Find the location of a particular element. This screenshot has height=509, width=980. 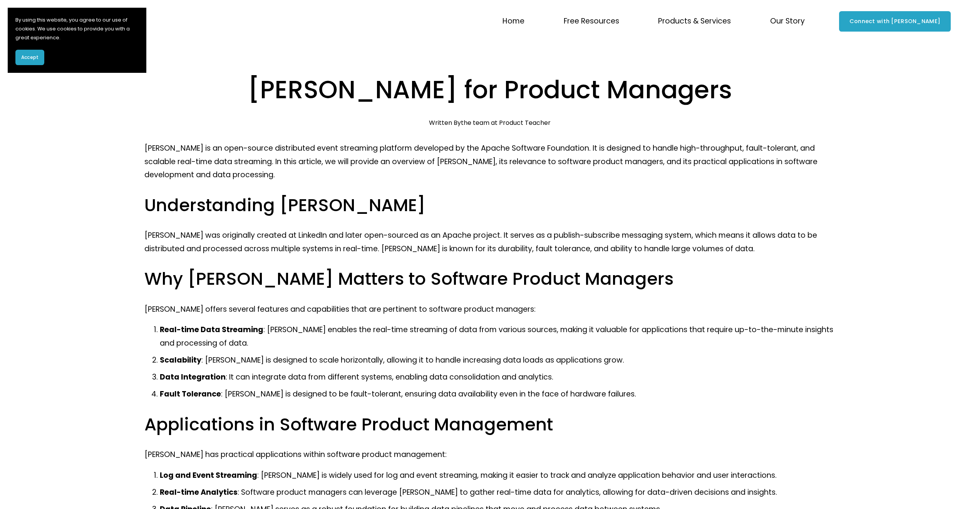

button: Accept is located at coordinates (30, 57).